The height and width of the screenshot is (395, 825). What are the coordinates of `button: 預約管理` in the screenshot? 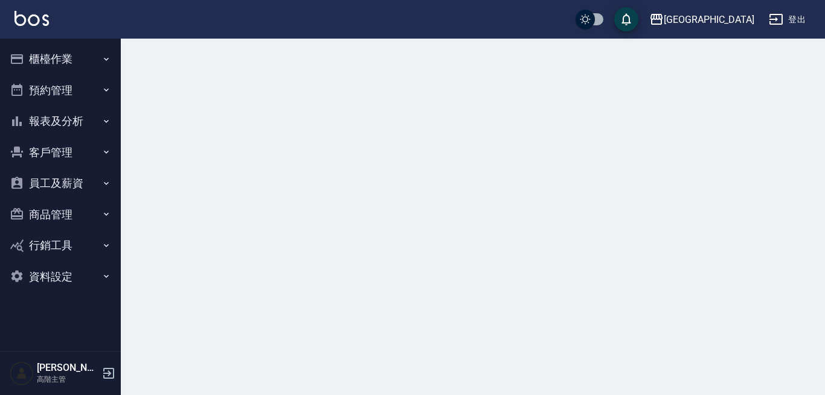 It's located at (60, 91).